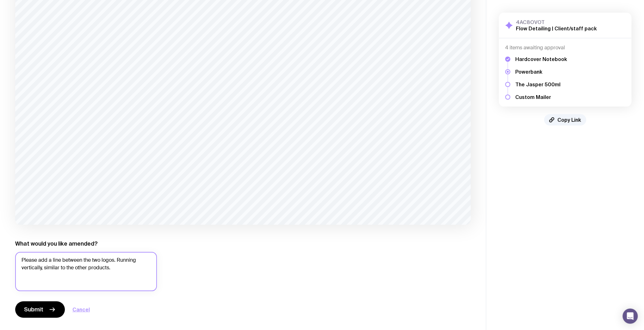 This screenshot has width=644, height=330. Describe the element at coordinates (565, 48) in the screenshot. I see `h4: 4 items awaiting approval` at that location.